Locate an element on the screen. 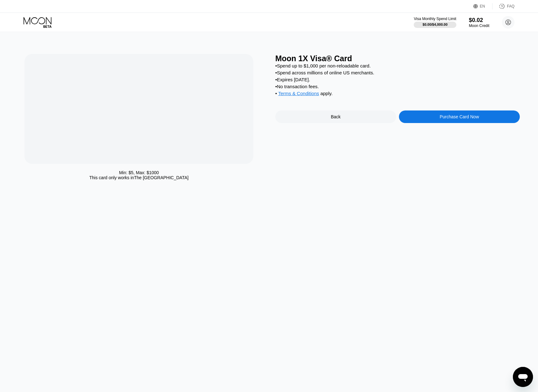  div: Terms & Conditions is located at coordinates (299, 94).